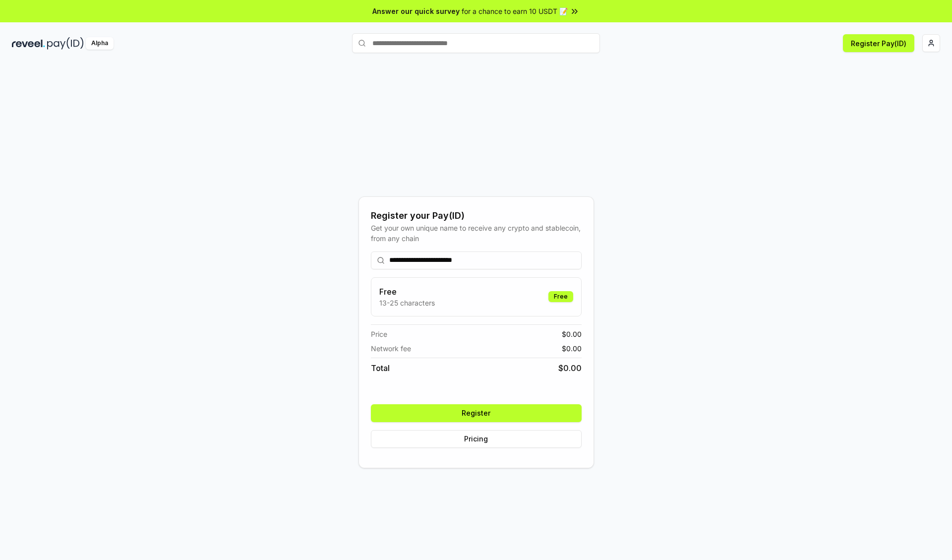  I want to click on span: for a chance to earn 10 USDT 📝, so click(514, 11).